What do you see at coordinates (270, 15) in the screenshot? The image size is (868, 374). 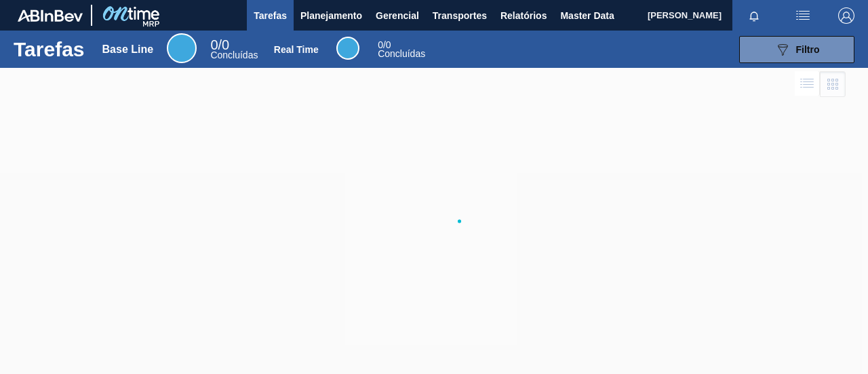 I see `span: Tarefas` at bounding box center [270, 15].